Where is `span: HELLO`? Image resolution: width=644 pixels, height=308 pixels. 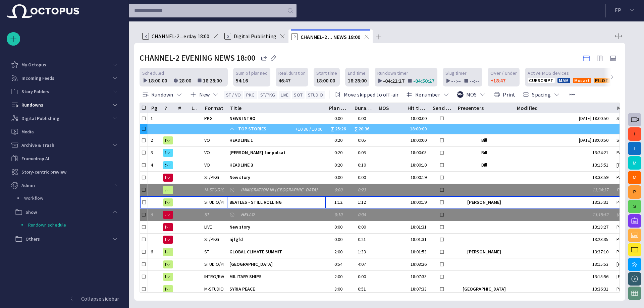 span: HELLO is located at coordinates (282, 215).